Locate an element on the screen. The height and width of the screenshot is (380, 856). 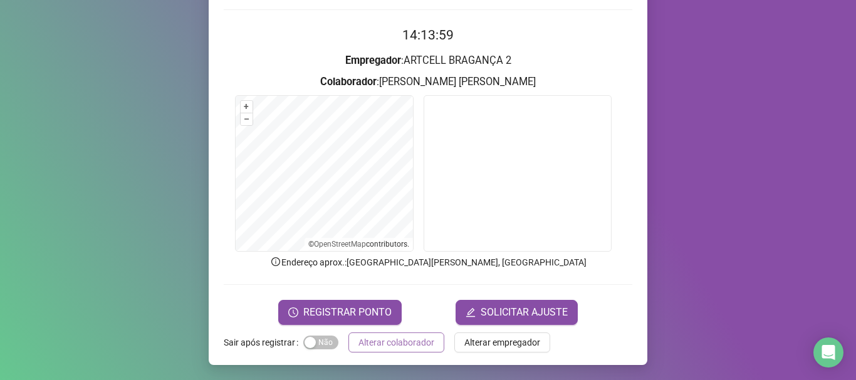
span: edit is located at coordinates (471, 313).